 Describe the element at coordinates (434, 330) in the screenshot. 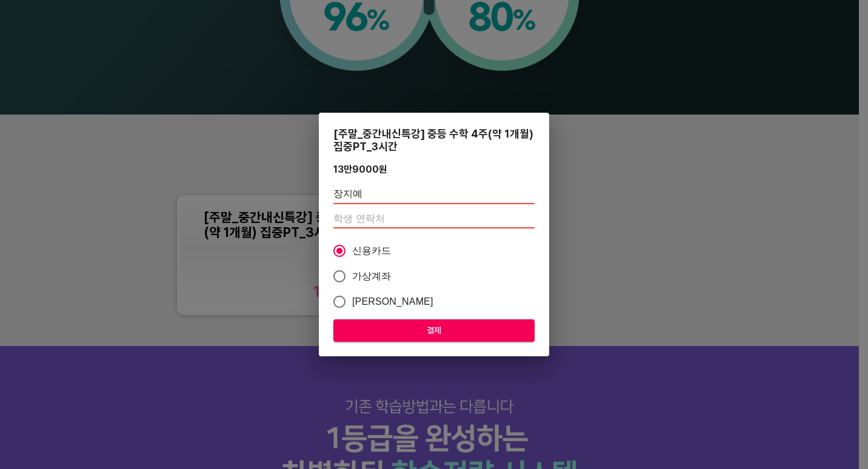

I see `button: 결제` at that location.